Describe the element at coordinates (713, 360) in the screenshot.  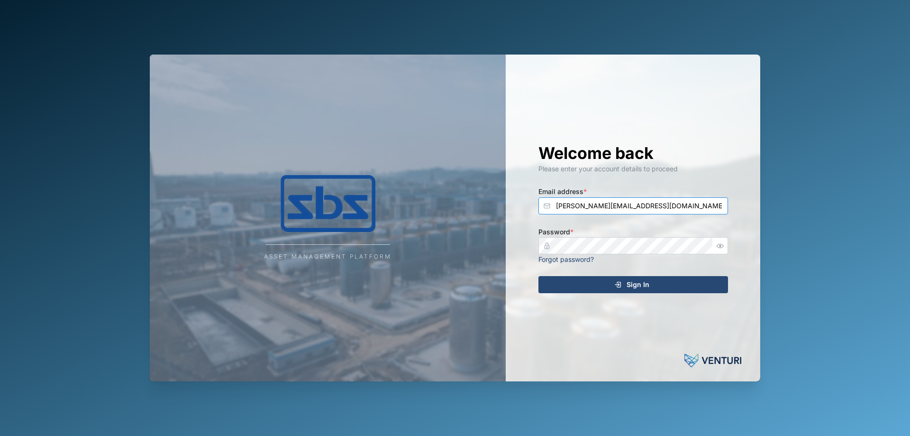
I see `img: Powered by: Venturi` at that location.